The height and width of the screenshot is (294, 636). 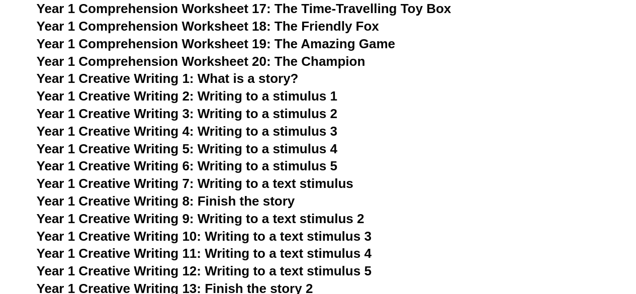 I want to click on span: Year 1 Comprehension Worksheet 19: The Amazing Game, so click(x=216, y=44).